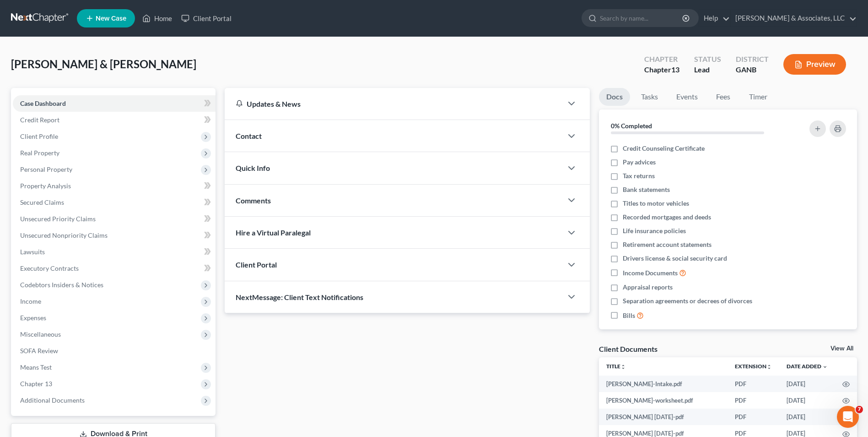 The width and height of the screenshot is (868, 437). Describe the element at coordinates (206, 18) in the screenshot. I see `a: Client Portal` at that location.